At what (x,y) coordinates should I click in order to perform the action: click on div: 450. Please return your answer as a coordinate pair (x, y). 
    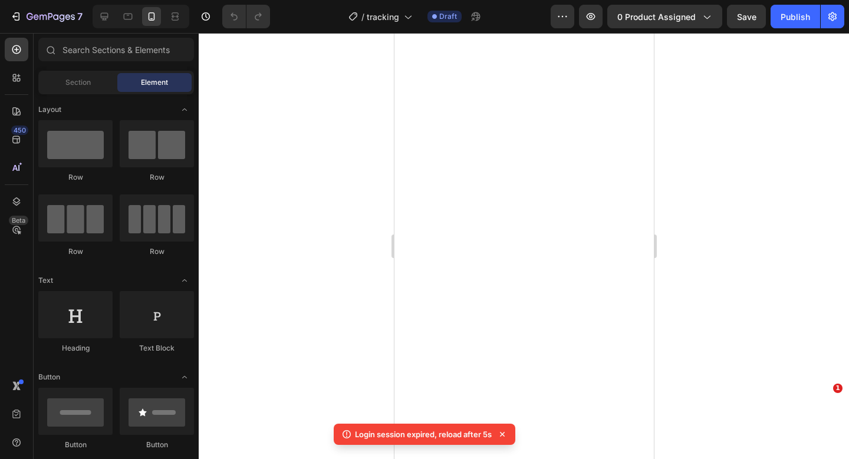
    Looking at the image, I should click on (19, 130).